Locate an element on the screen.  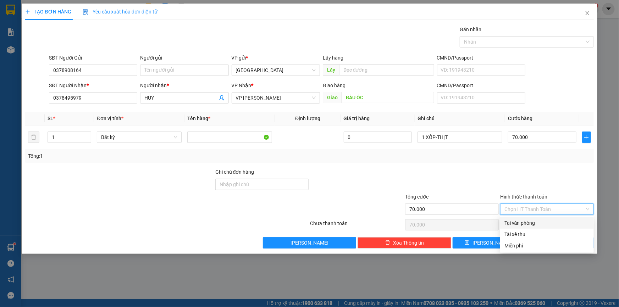
button: deleteXóa Thông tin is located at coordinates (404, 243).